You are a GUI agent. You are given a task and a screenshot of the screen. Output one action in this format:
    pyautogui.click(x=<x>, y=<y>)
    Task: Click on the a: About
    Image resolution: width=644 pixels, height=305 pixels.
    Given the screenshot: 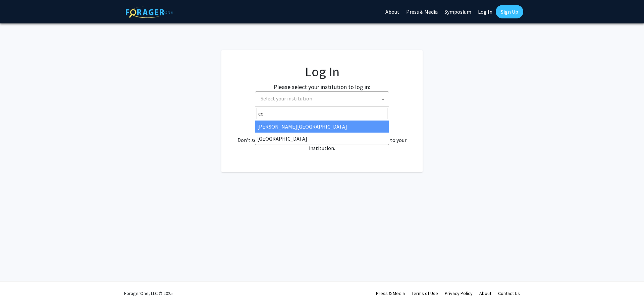 What is the action you would take?
    pyautogui.click(x=485, y=293)
    